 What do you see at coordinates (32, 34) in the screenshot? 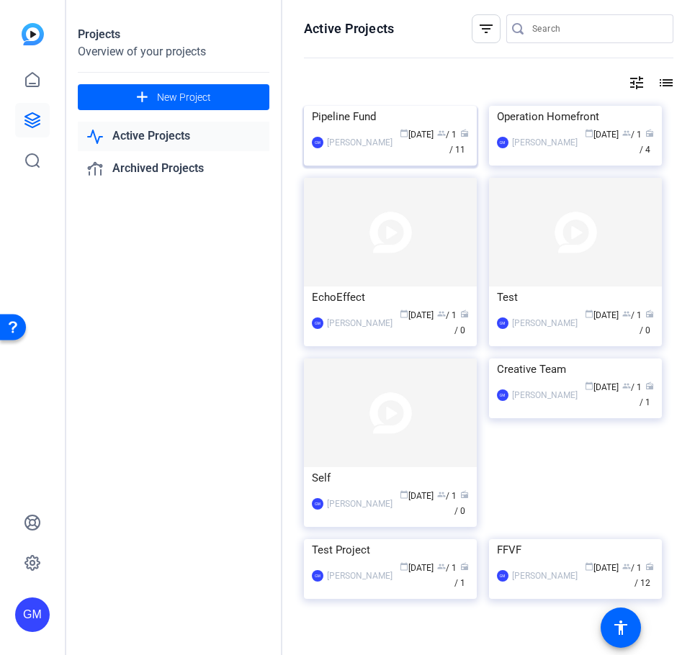
I see `img: blue-gradient.svg` at bounding box center [32, 34].